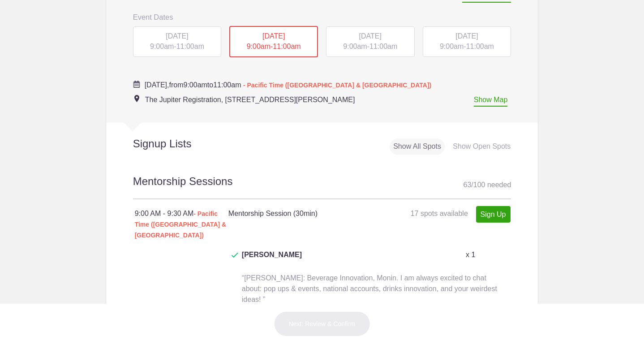 The image size is (644, 344). What do you see at coordinates (487, 185) in the screenshot?
I see `div: 63 100 needed` at bounding box center [487, 185].